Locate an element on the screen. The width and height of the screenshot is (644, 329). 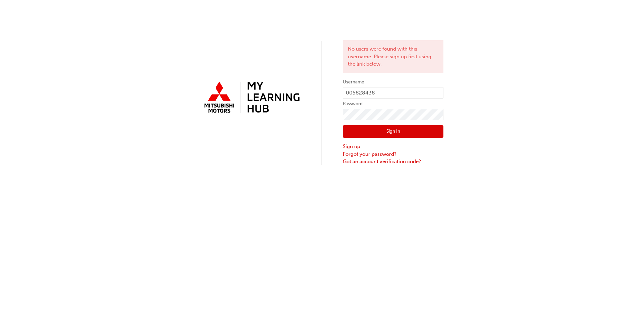
img: mmal is located at coordinates (251, 98).